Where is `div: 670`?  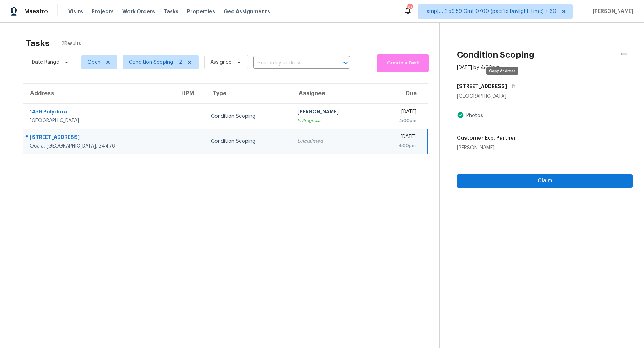
div: 670 is located at coordinates (410, 8).